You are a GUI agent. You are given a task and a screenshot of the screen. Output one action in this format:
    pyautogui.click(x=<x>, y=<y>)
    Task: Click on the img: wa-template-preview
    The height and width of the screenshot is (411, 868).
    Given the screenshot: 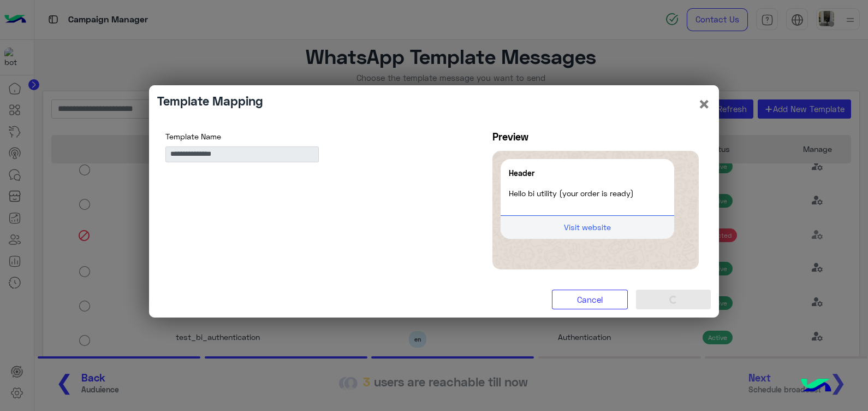 What is the action you would take?
    pyautogui.click(x=596, y=210)
    